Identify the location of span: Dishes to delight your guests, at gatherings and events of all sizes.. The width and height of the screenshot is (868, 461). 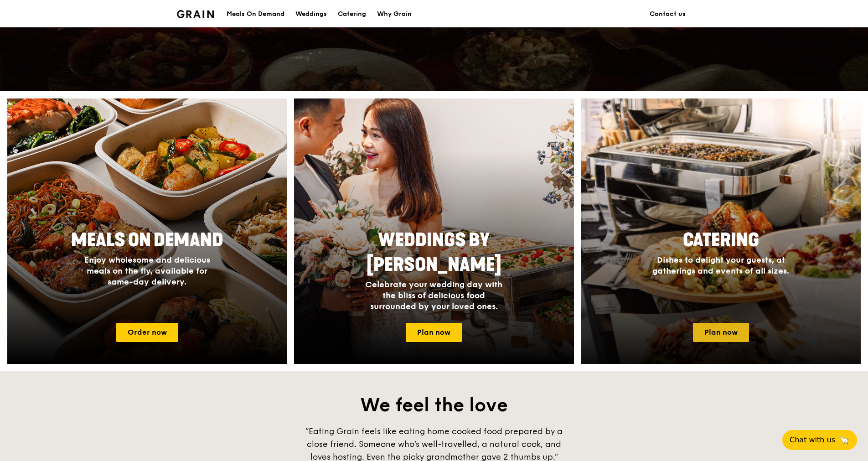
(720, 265).